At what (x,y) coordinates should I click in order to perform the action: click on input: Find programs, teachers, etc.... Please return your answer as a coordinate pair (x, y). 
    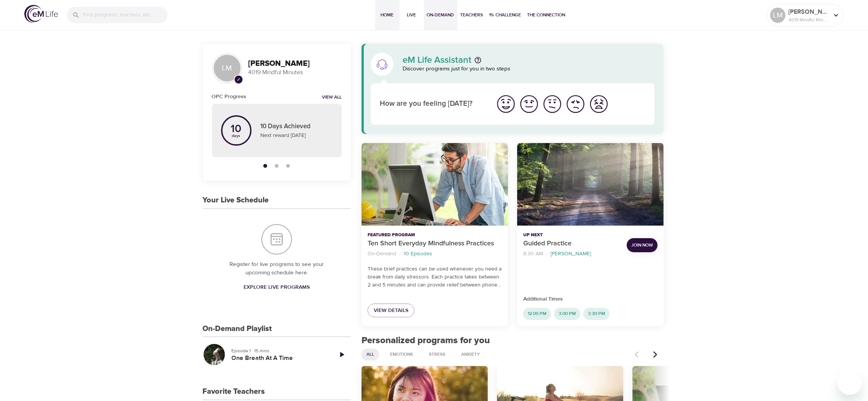
    Looking at the image, I should click on (126, 15).